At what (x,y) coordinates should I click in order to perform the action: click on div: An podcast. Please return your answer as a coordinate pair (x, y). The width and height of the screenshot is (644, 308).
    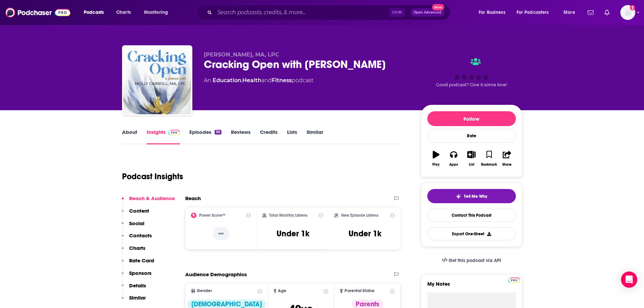
    Looking at the image, I should click on (258, 81).